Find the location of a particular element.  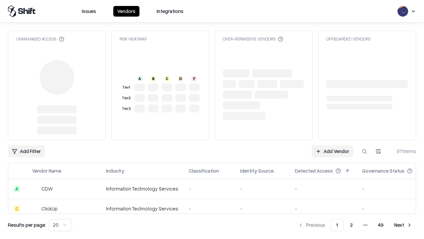

div: Detected Access is located at coordinates (314, 170).